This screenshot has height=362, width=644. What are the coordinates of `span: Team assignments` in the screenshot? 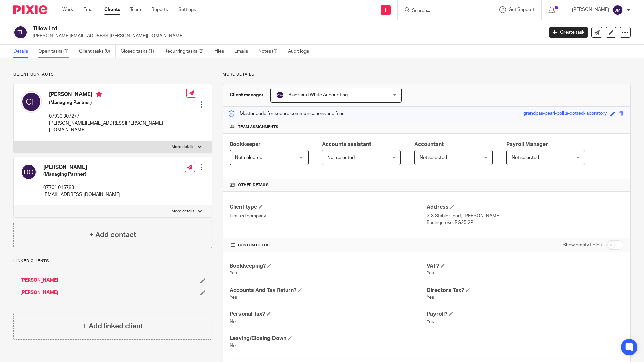 It's located at (258, 127).